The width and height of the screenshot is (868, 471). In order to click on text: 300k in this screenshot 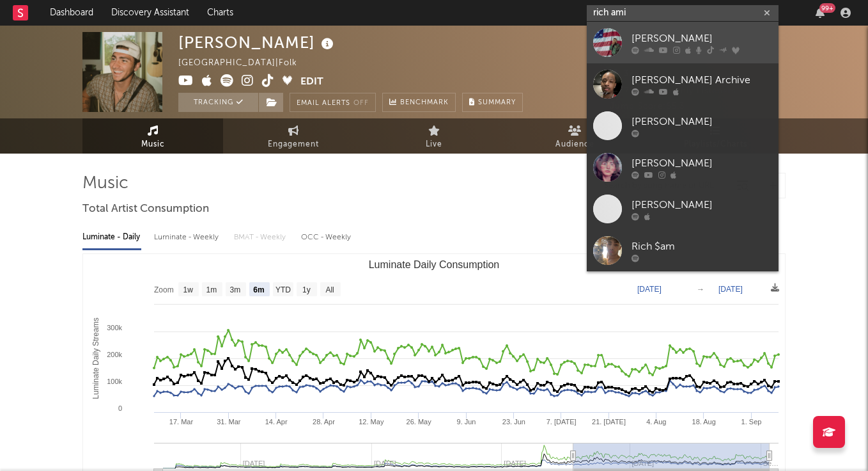, I will do `click(114, 327)`.